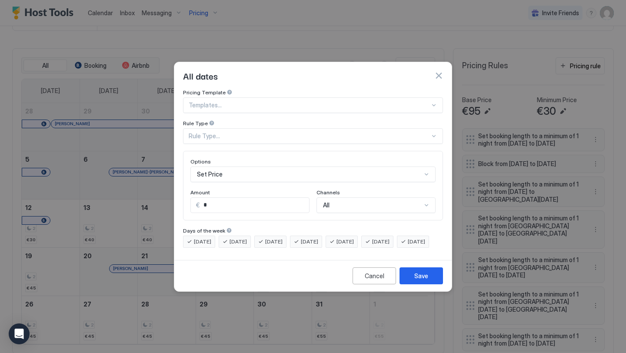 This screenshot has height=353, width=626. What do you see at coordinates (328, 192) in the screenshot?
I see `span: Channels` at bounding box center [328, 192].